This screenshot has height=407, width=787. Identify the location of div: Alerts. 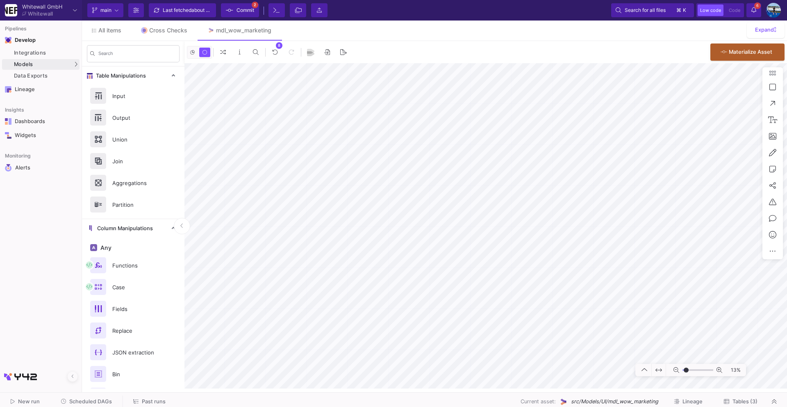
(42, 168).